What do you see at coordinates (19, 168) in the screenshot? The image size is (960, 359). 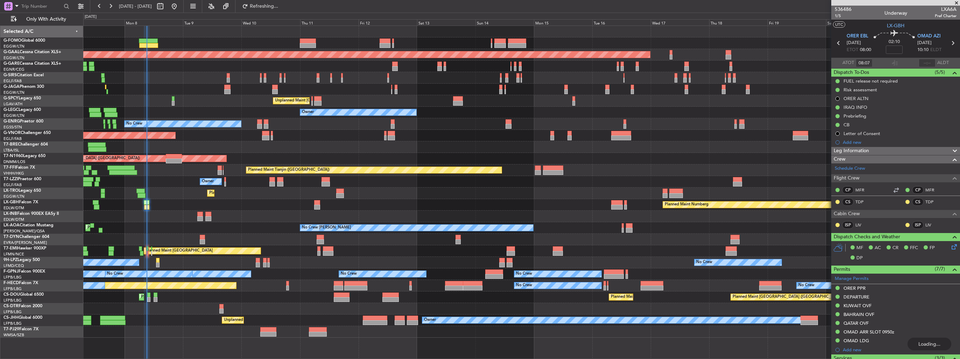 I see `a: T7-FFIFalcon 7X` at bounding box center [19, 168].